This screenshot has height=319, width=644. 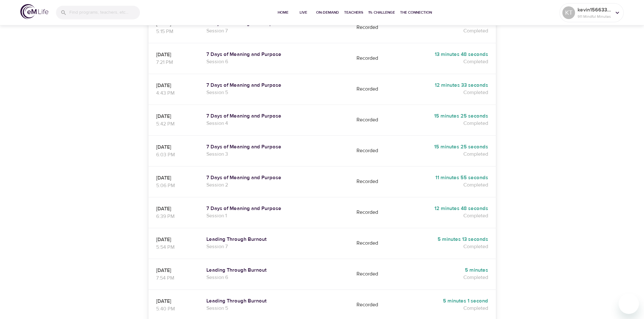 I want to click on p: 7:21 PM, so click(x=174, y=62).